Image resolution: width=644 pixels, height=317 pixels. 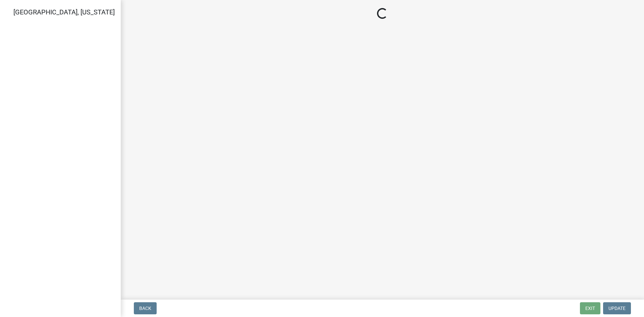 What do you see at coordinates (616, 308) in the screenshot?
I see `button: Update` at bounding box center [616, 308].